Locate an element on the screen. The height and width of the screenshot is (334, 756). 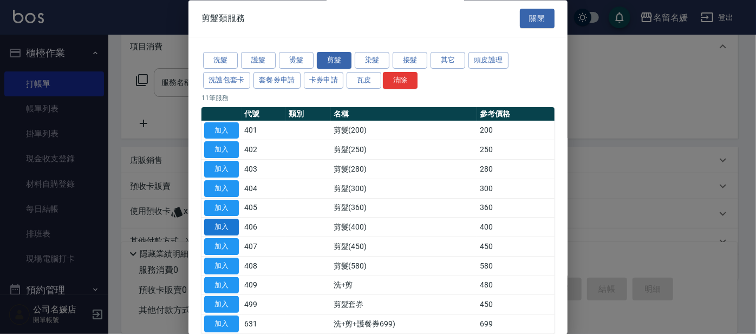
p: 11 筆服務 is located at coordinates (378, 98).